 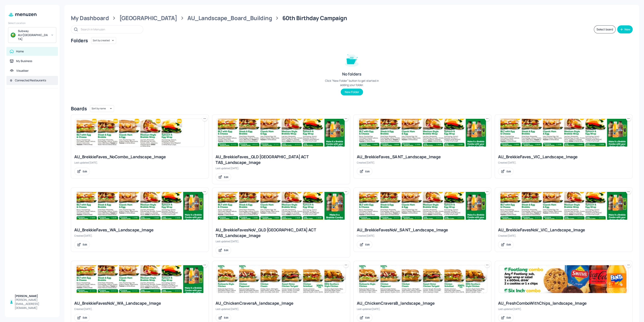 I want to click on div: AU_BrekkieFaves_VIC_Landscape_Image, so click(x=564, y=157).